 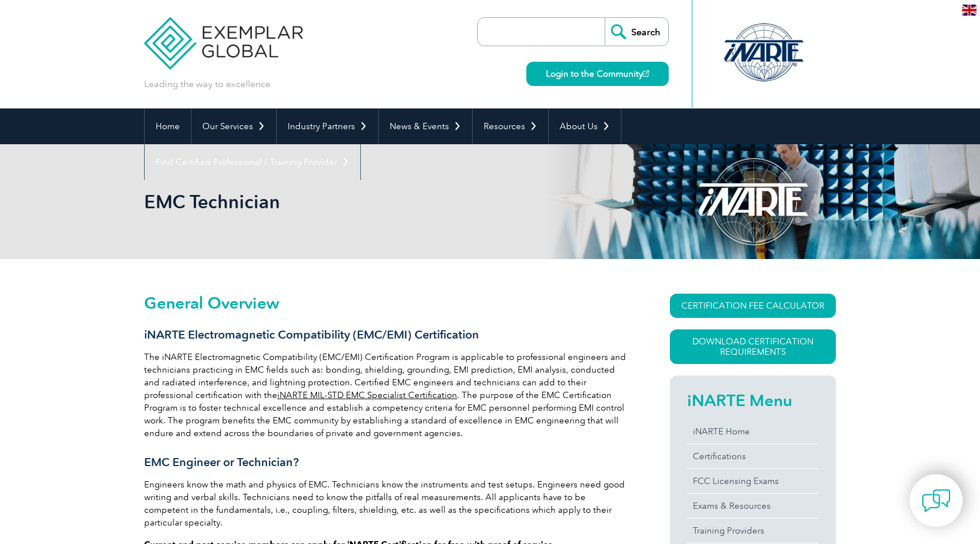 What do you see at coordinates (327, 126) in the screenshot?
I see `a: Industry Partners` at bounding box center [327, 126].